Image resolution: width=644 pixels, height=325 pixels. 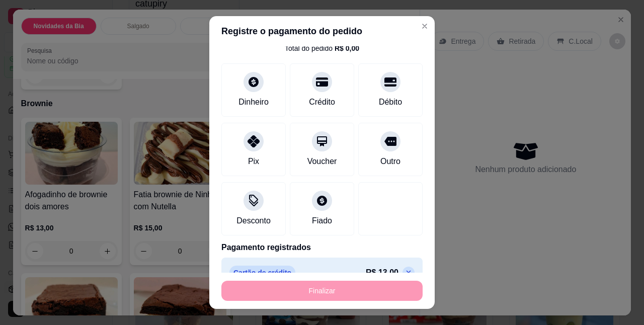 I want to click on p: Cartão de crédito, so click(x=262, y=272).